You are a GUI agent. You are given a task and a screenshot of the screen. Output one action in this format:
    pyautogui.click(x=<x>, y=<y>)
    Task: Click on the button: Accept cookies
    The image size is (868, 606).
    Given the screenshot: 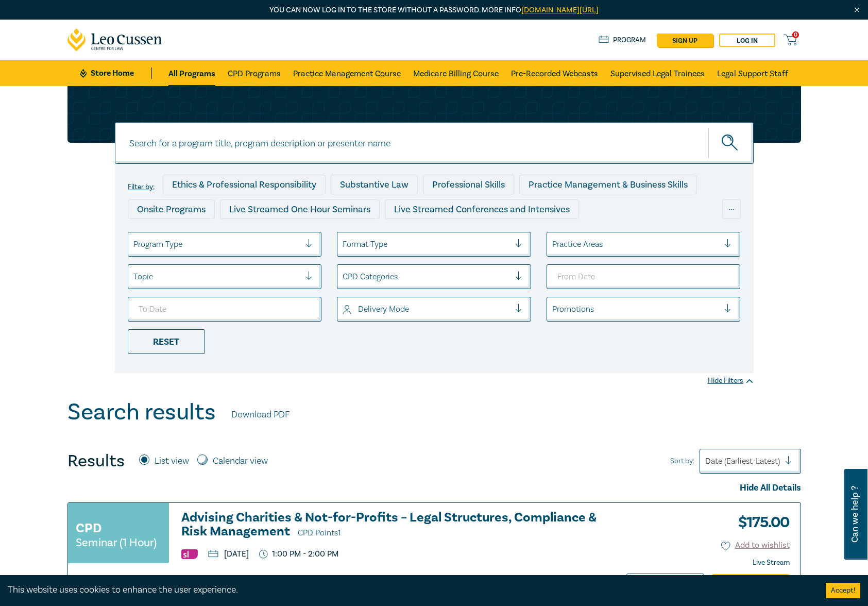 What is the action you would take?
    pyautogui.click(x=843, y=591)
    